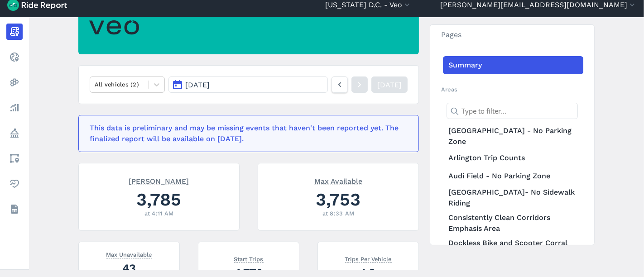 This screenshot has width=644, height=277. I want to click on div: 3,785, so click(159, 200).